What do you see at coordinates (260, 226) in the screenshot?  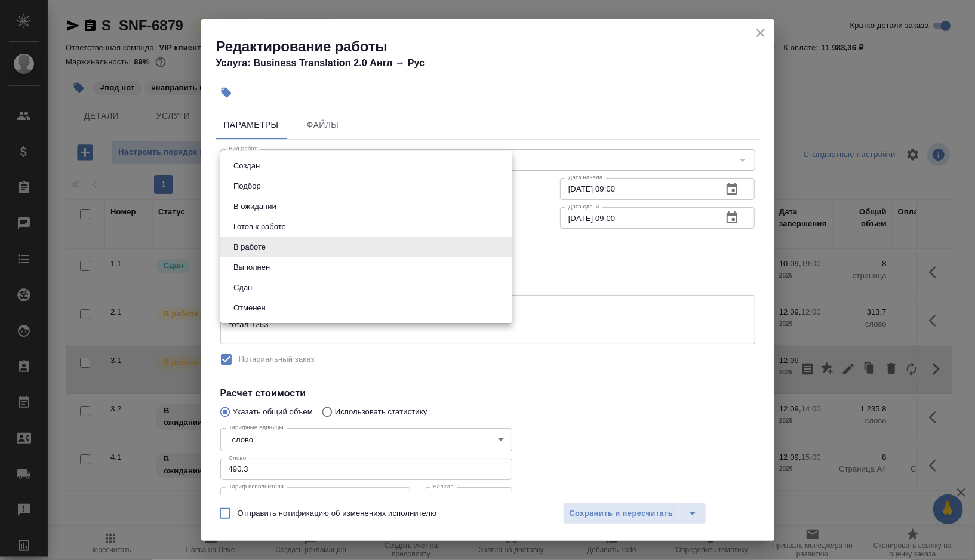 I see `button: Готов к работе` at bounding box center [260, 226].